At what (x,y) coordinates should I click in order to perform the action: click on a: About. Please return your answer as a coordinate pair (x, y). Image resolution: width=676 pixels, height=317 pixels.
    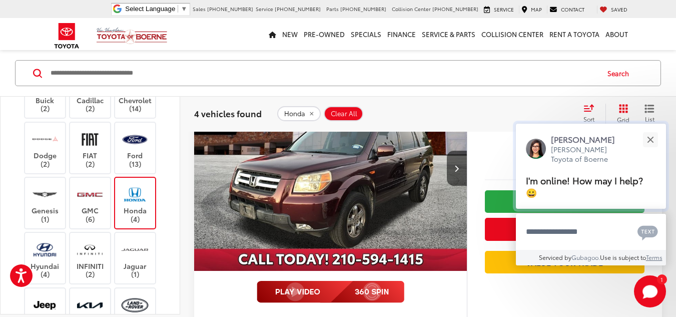
    Looking at the image, I should click on (617, 34).